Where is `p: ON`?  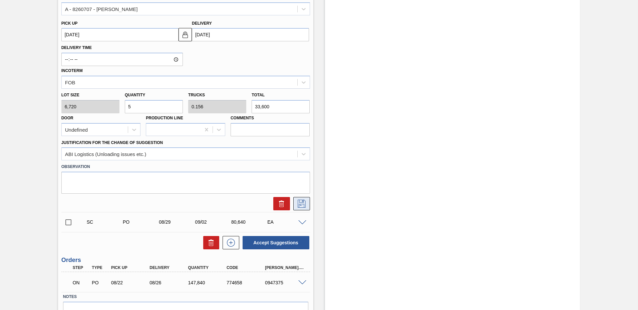
p: ON is located at coordinates (81, 283).